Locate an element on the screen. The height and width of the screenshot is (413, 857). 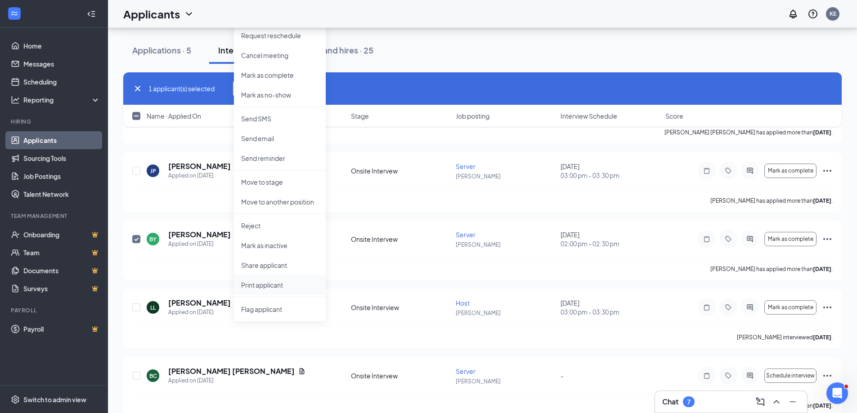
p: Move to stage is located at coordinates (280, 182).